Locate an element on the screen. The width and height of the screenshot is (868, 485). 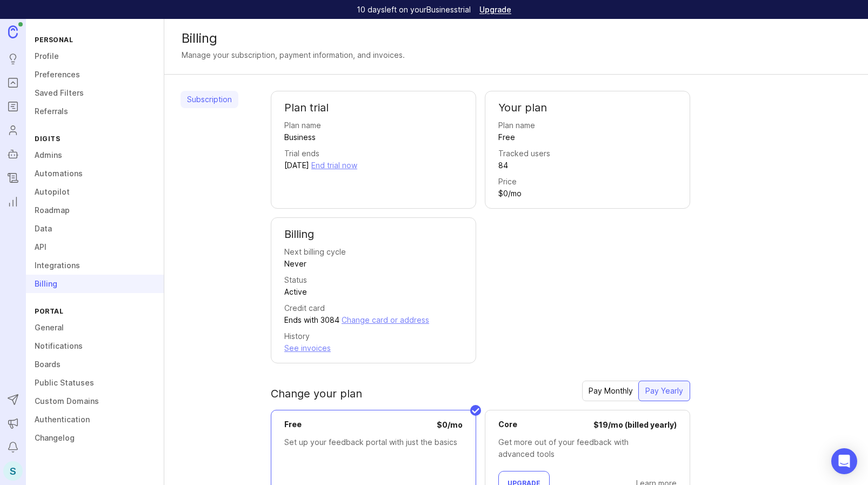
h2: Change your plan is located at coordinates (316, 393).